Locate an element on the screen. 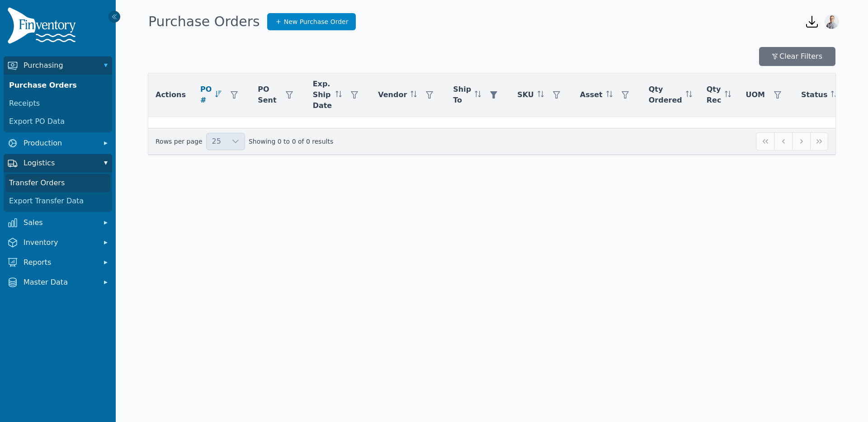 Image resolution: width=868 pixels, height=422 pixels. button: Purchasing is located at coordinates (58, 66).